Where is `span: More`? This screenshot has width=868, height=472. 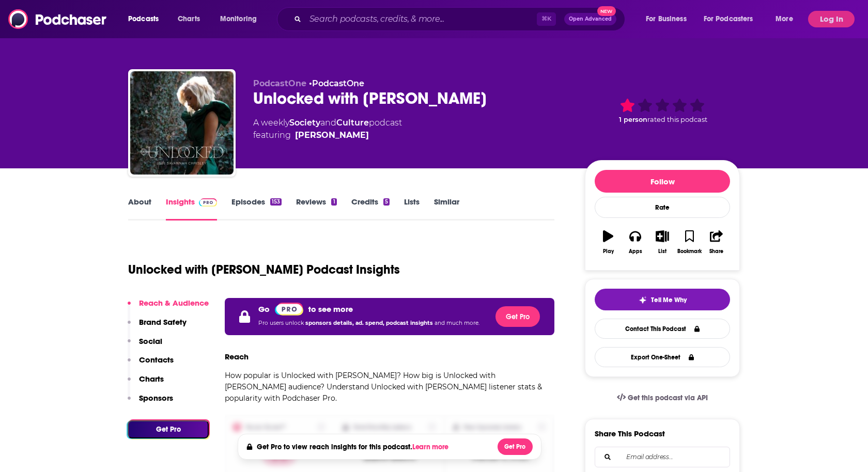 span: More is located at coordinates (784, 19).